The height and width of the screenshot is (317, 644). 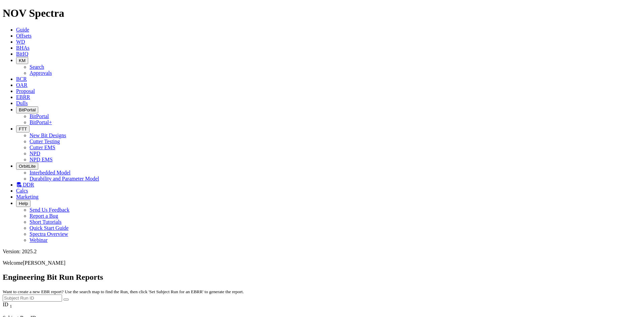 What do you see at coordinates (23, 97) in the screenshot?
I see `a: EBRR` at bounding box center [23, 97].